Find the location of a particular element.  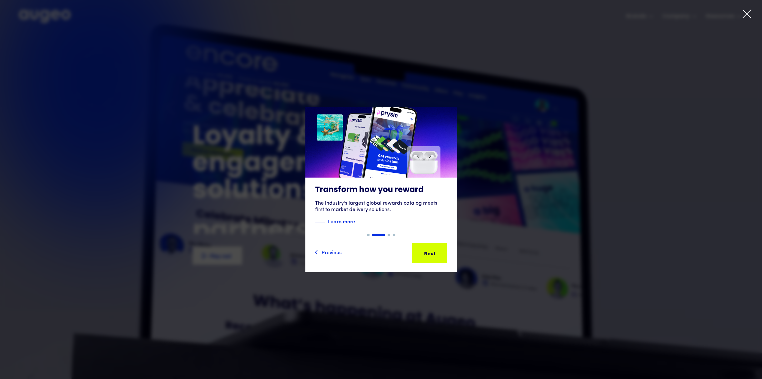

img: Blue decorative line is located at coordinates (320, 222).